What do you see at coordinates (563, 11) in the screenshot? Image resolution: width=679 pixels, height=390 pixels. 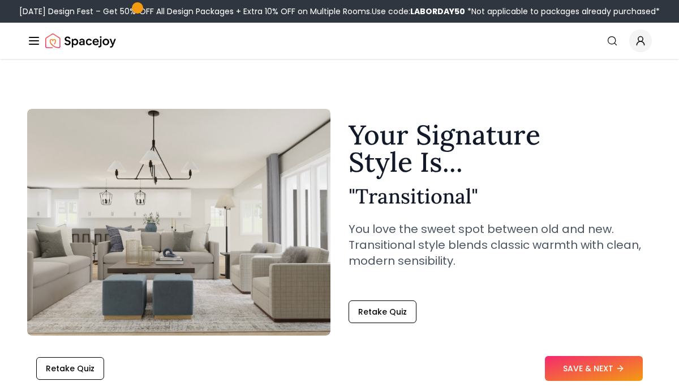 I see `span: *Not applicable to packages already purchased*` at bounding box center [563, 11].